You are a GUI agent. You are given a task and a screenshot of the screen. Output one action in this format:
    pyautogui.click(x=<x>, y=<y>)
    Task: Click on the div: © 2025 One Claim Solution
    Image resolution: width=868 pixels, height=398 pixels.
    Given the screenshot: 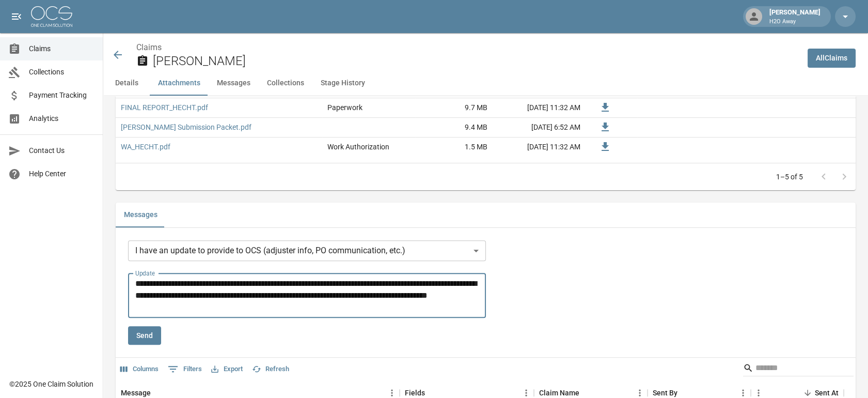 What is the action you would take?
    pyautogui.click(x=51, y=384)
    